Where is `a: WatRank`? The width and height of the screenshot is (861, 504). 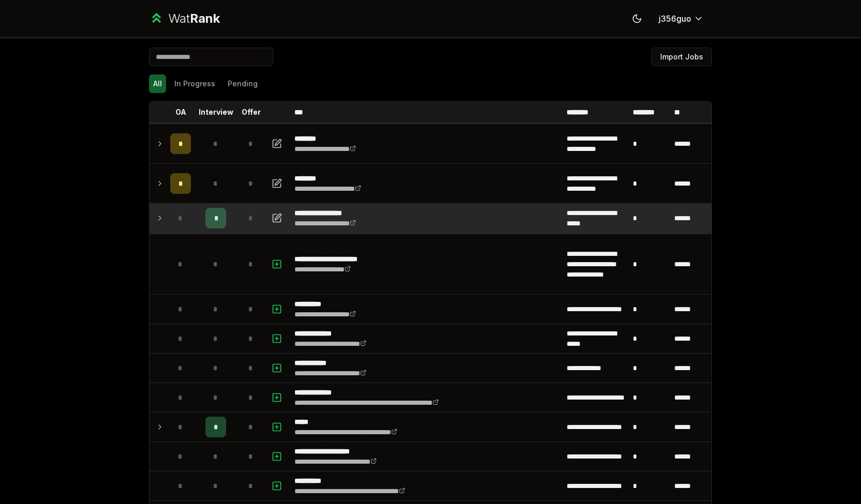 a: WatRank is located at coordinates (184, 19).